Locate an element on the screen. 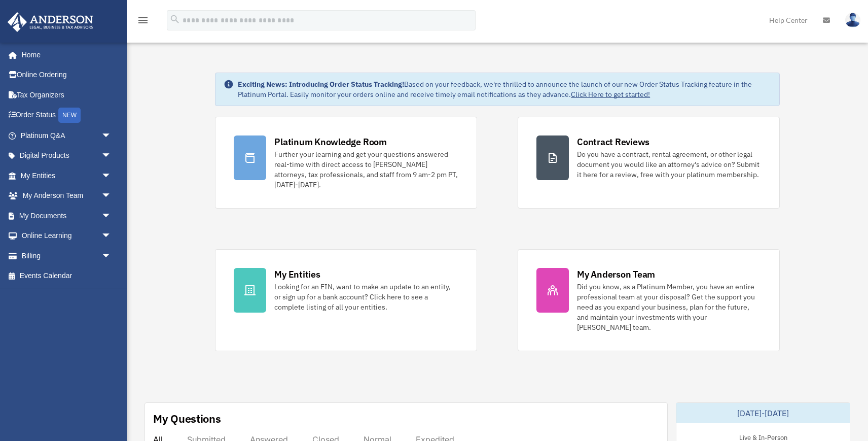  div: My Questions is located at coordinates (187, 419).